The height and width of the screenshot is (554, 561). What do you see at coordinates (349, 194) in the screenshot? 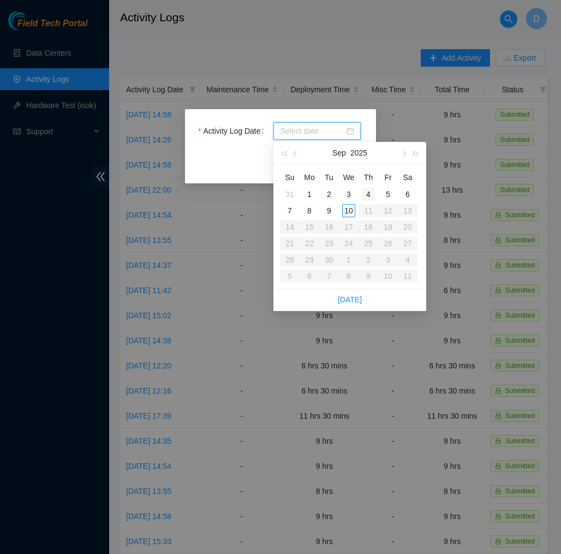
I see `div: 3` at bounding box center [349, 194].